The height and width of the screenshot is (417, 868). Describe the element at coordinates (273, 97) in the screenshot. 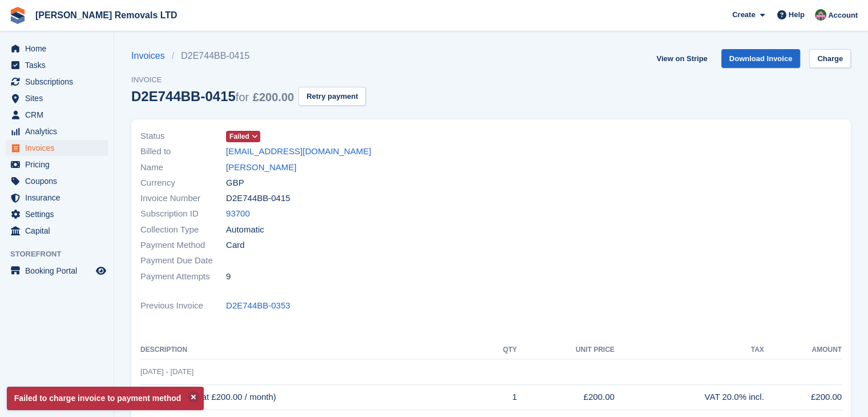

I see `span: £200.00` at that location.